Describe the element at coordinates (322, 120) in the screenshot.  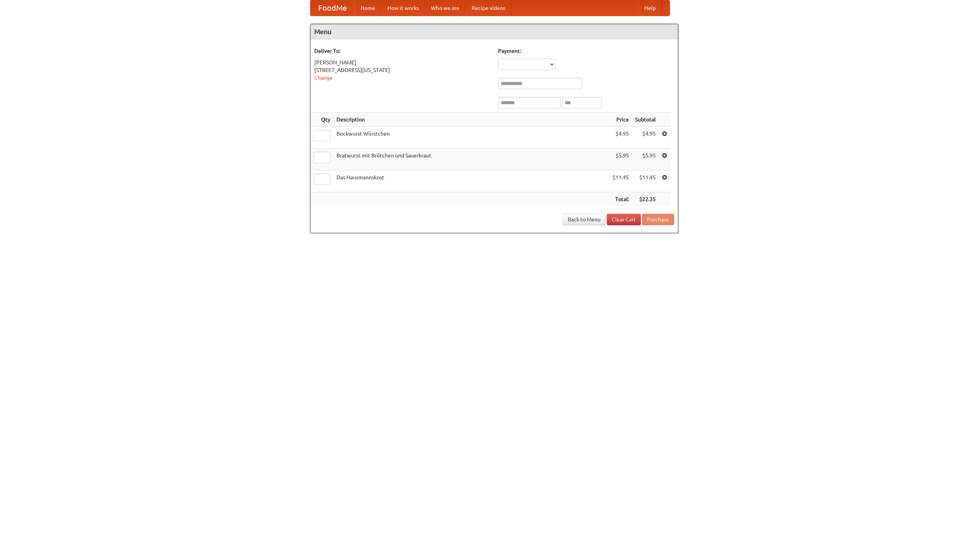
I see `th: Qty` at that location.